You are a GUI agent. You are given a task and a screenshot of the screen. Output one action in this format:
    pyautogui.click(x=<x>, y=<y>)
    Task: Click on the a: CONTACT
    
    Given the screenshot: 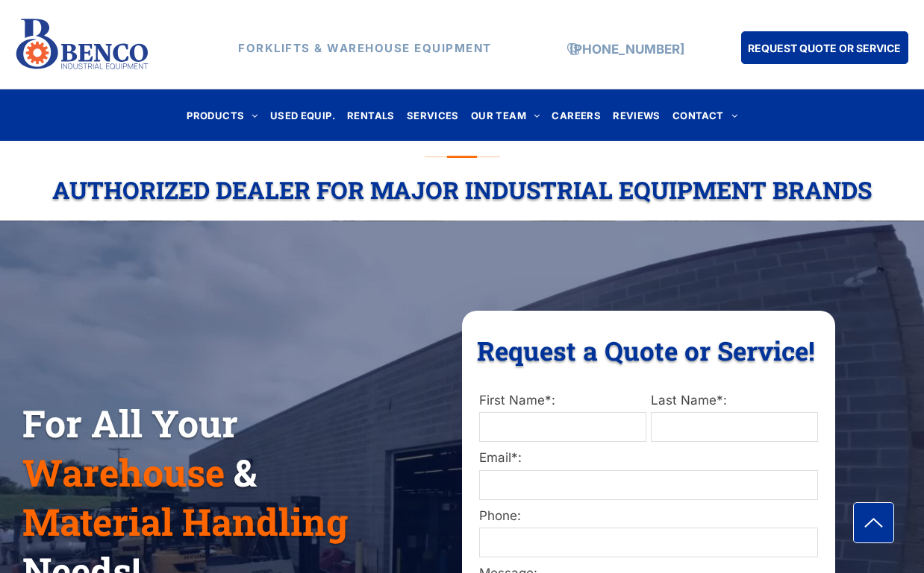 What is the action you would take?
    pyautogui.click(x=704, y=114)
    